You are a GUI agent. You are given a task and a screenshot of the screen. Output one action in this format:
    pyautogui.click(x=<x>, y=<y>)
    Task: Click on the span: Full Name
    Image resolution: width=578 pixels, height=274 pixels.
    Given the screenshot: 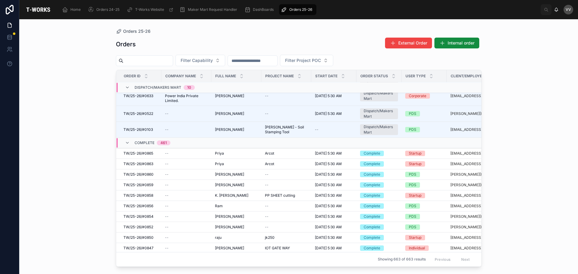 What is the action you would take?
    pyautogui.click(x=225, y=76)
    